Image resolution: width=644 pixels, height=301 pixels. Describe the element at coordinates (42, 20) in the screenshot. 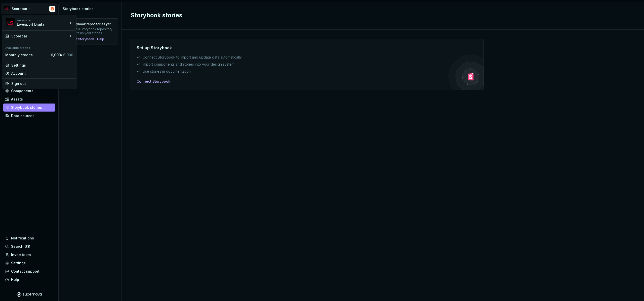

I see `div: Workspace` at that location.